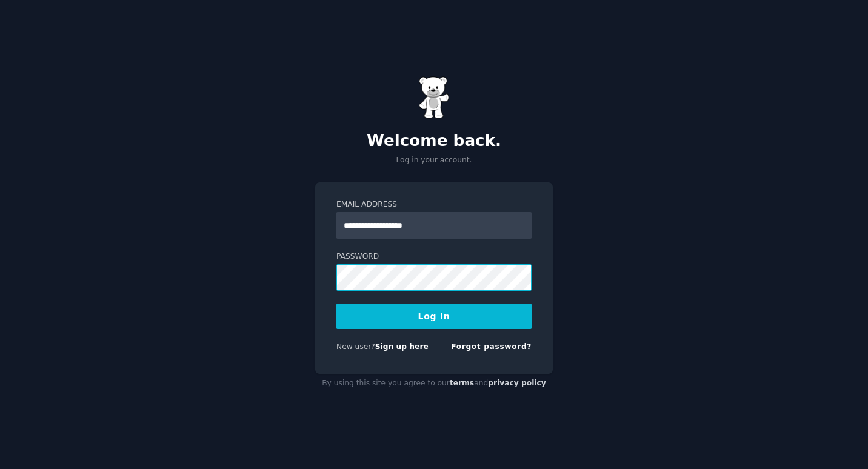 This screenshot has width=868, height=469. I want to click on img: Gummy Bear, so click(434, 98).